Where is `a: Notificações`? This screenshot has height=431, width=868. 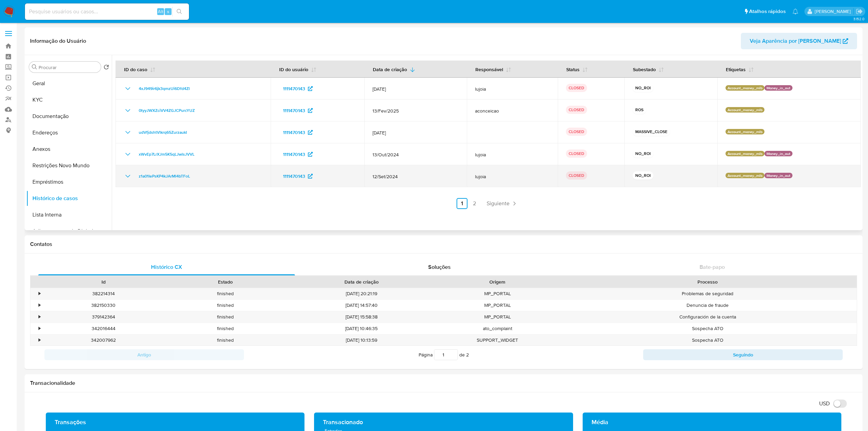 a: Notificações is located at coordinates (796, 12).